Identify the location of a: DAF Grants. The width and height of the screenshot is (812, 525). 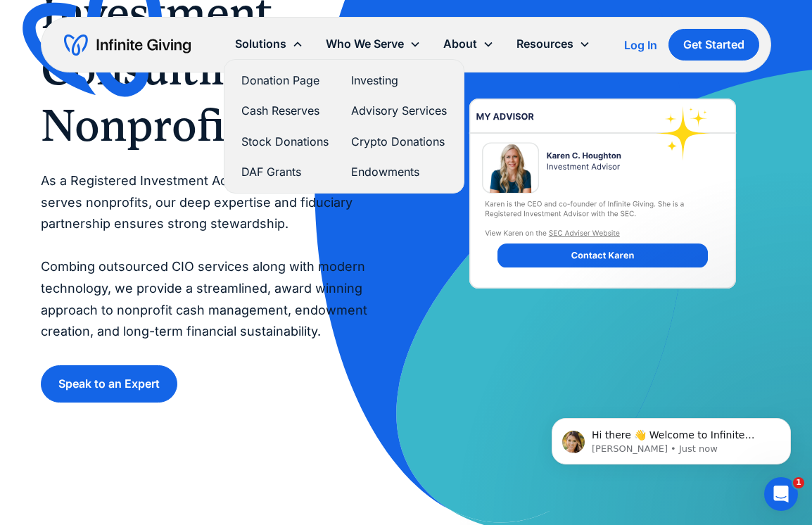
(285, 171).